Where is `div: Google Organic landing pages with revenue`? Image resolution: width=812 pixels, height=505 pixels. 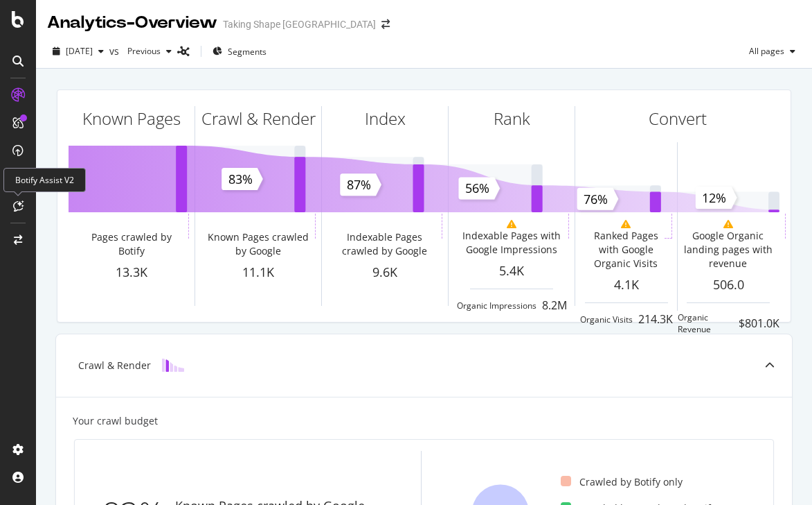 div: Google Organic landing pages with revenue is located at coordinates (728, 249).